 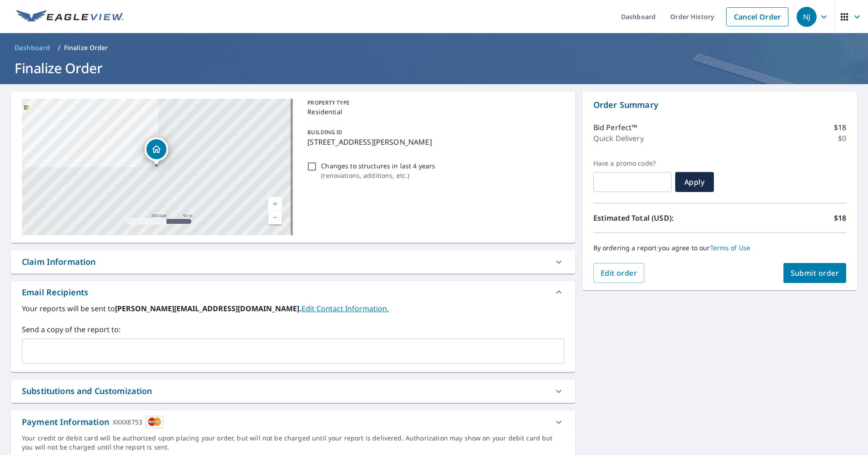 I want to click on div: XXXX8753, so click(x=127, y=422).